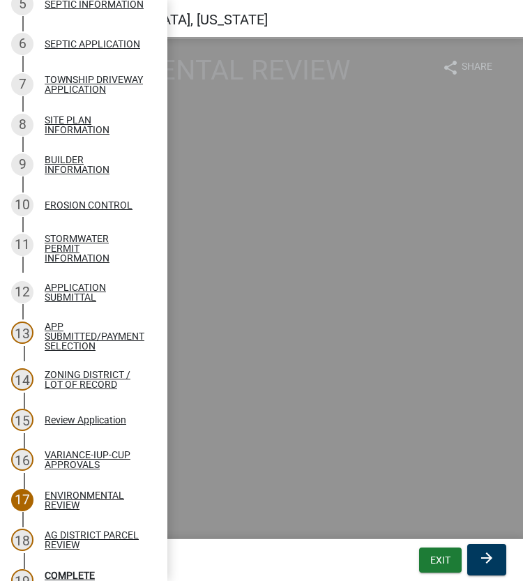 The height and width of the screenshot is (581, 523). What do you see at coordinates (227, 176) in the screenshot?
I see `label: Check this box if the Floodplain Overlay District is applicable. If not, proceed to next section.` at bounding box center [227, 176].